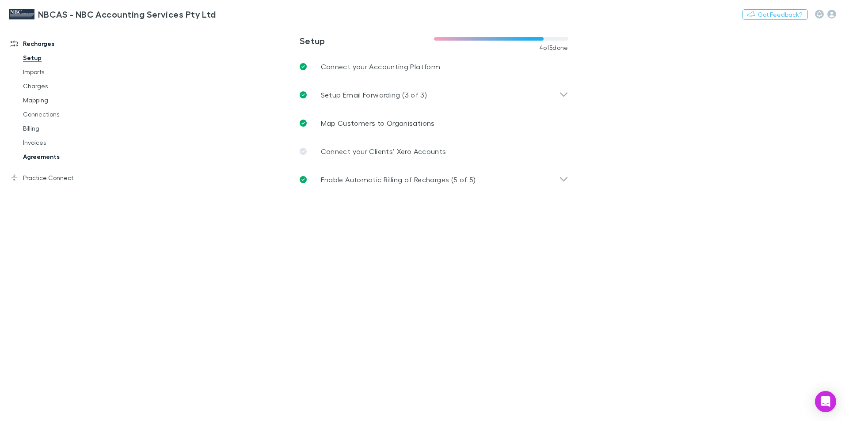  What do you see at coordinates (553, 48) in the screenshot?
I see `span: 4 of 5 done` at bounding box center [553, 48].